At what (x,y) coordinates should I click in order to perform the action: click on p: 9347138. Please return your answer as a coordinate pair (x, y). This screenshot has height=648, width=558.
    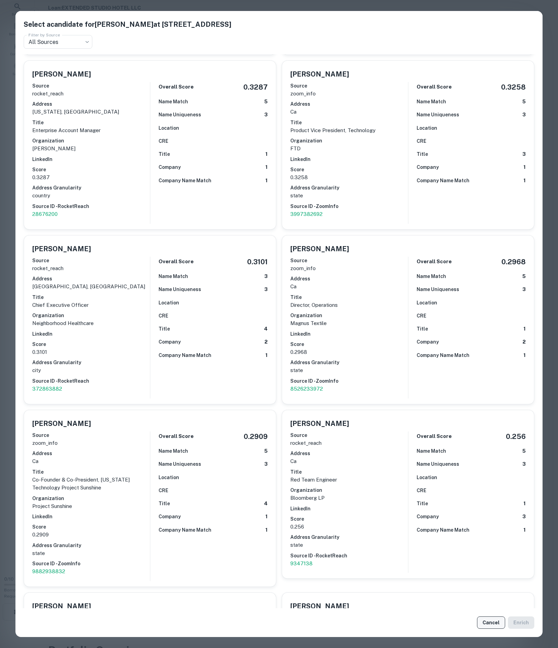
    Looking at the image, I should click on (349, 564).